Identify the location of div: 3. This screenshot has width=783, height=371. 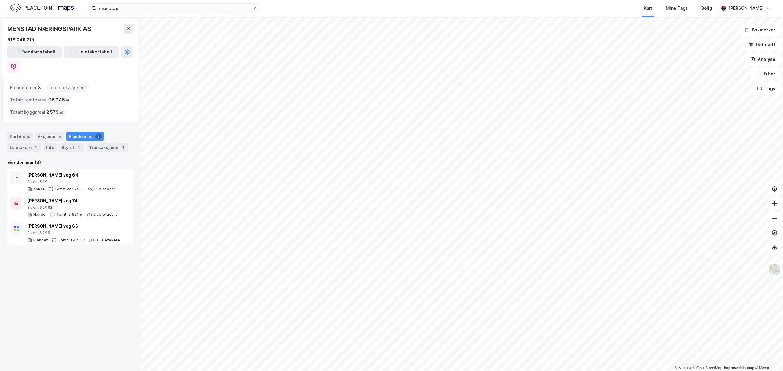
(98, 136).